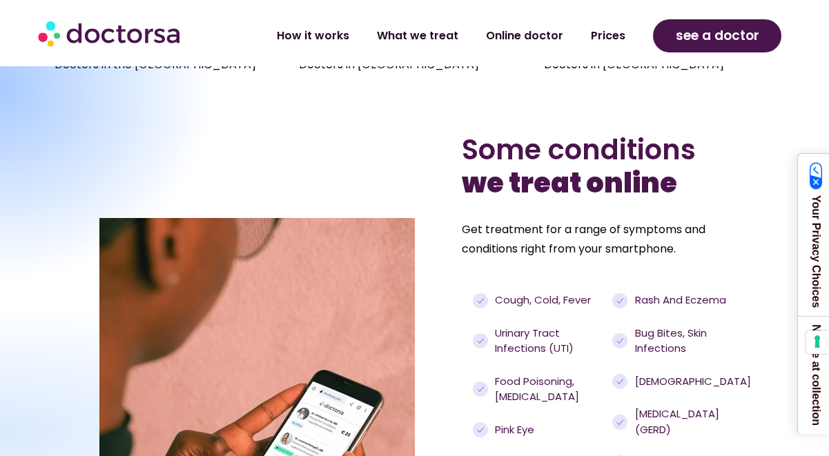 This screenshot has height=456, width=829. What do you see at coordinates (816, 176) in the screenshot?
I see `img: California Consumer Privacy Act (CCPA) Opt-Out Icon` at bounding box center [816, 176].